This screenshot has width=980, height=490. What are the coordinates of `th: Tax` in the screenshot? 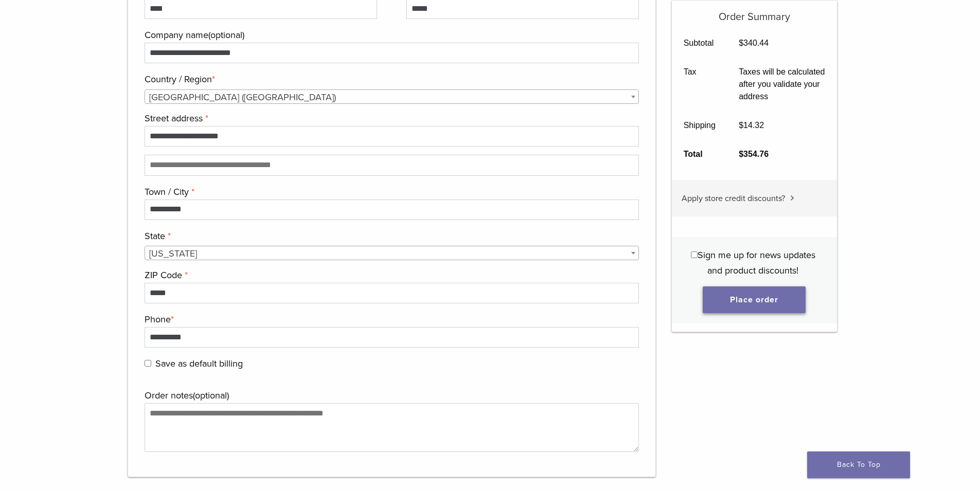 It's located at (699, 84).